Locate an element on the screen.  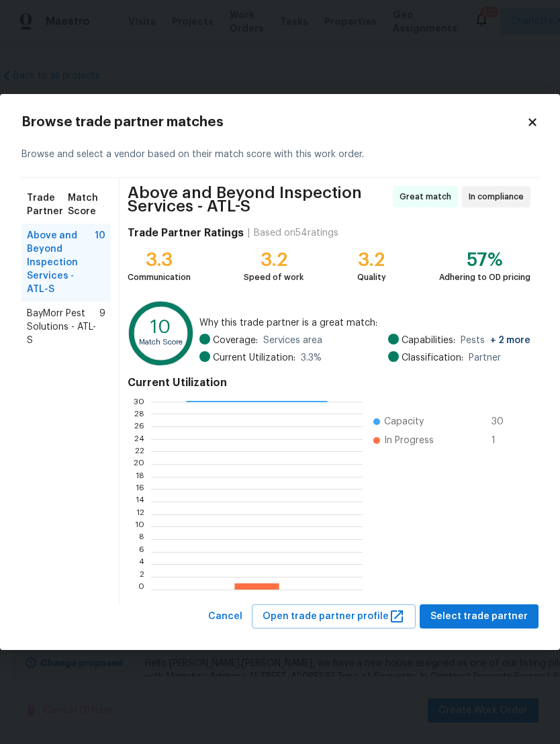
span: Classification: is located at coordinates (432, 358).